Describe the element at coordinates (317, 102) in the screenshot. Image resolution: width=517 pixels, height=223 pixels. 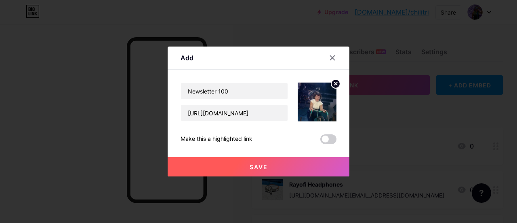
I see `img: link_thumbnail` at that location.